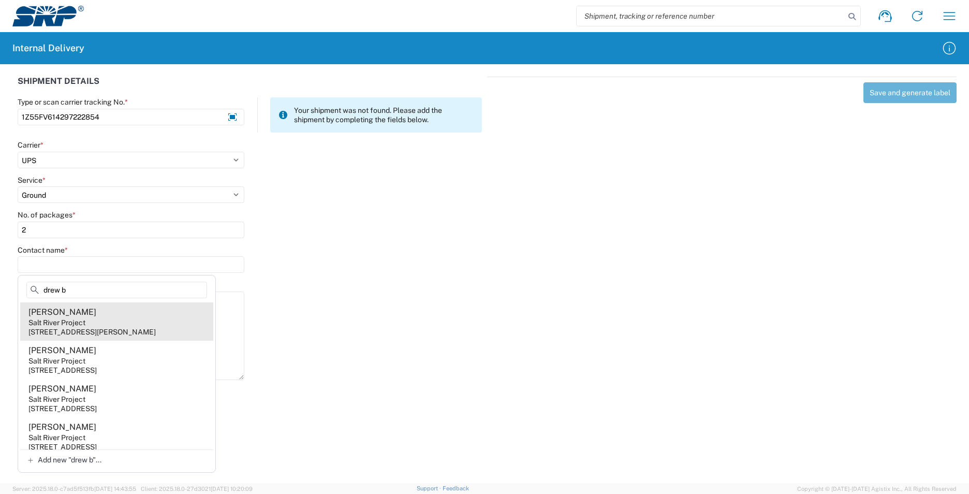 This screenshot has height=494, width=969. Describe the element at coordinates (47, 215) in the screenshot. I see `label: No. of packages` at that location.